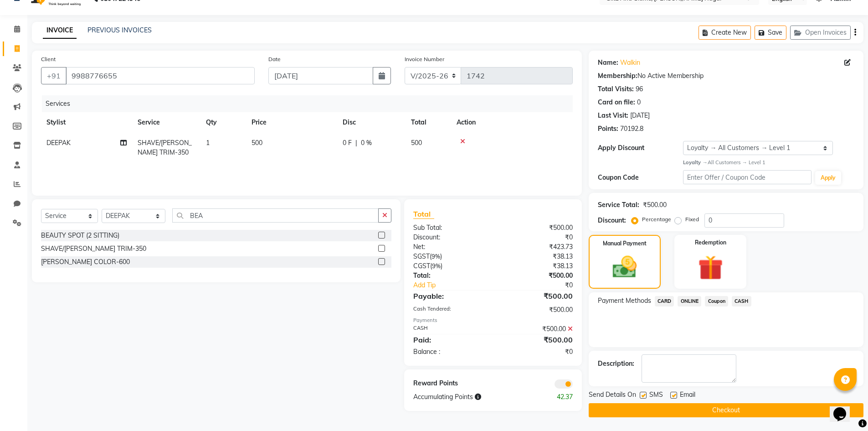  I want to click on div: Total:, so click(450, 275).